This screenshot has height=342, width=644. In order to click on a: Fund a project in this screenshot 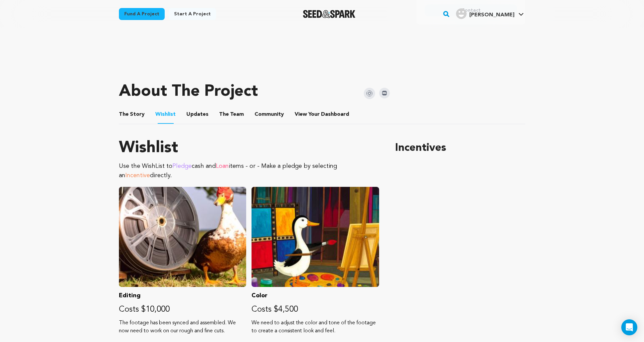, I will do `click(142, 14)`.